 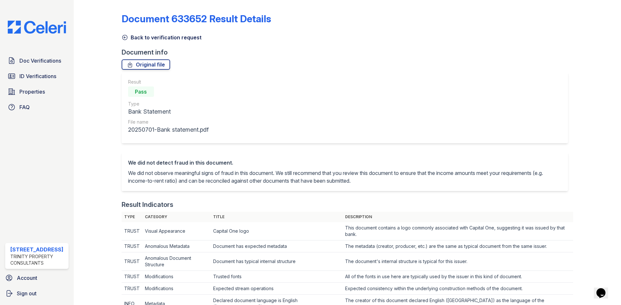 I want to click on button: Sign out, so click(x=37, y=294).